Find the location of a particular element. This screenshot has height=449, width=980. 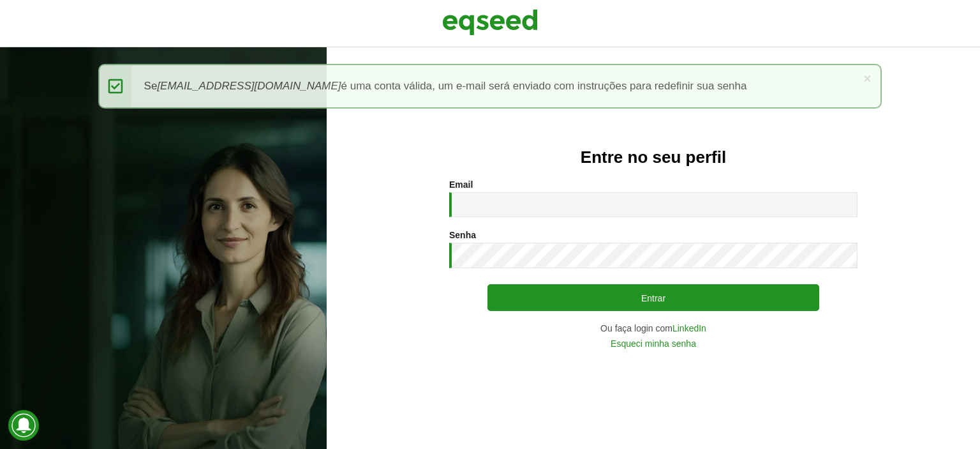

a: Esqueci minha senha is located at coordinates (653, 344).